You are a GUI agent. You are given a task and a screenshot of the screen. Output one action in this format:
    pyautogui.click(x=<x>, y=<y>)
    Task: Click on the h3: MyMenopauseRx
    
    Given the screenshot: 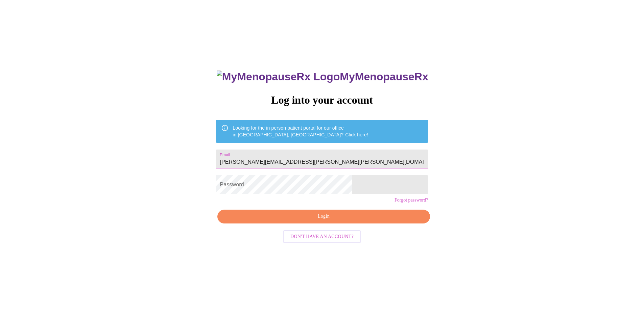 What is the action you would take?
    pyautogui.click(x=323, y=76)
    